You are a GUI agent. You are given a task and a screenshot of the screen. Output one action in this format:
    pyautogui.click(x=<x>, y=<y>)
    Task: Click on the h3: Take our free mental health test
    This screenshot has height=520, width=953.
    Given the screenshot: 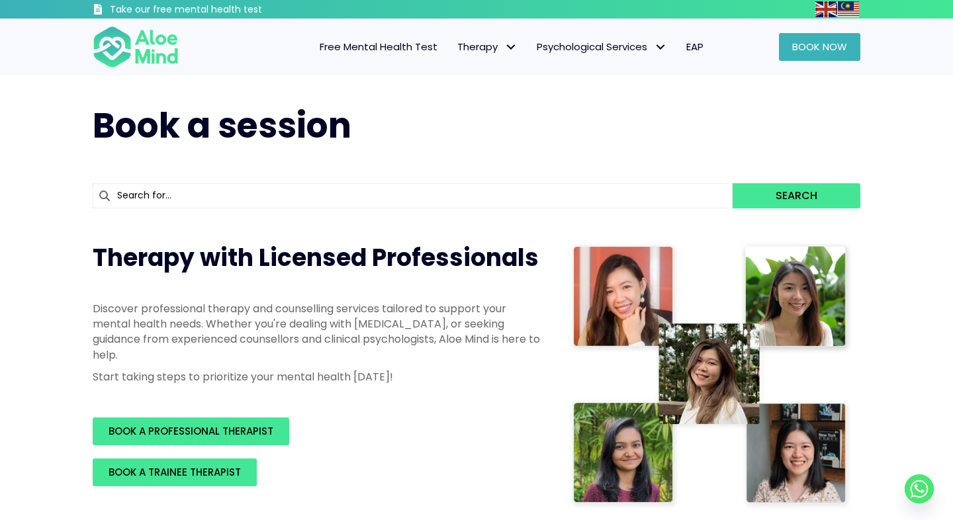 What is the action you would take?
    pyautogui.click(x=221, y=10)
    